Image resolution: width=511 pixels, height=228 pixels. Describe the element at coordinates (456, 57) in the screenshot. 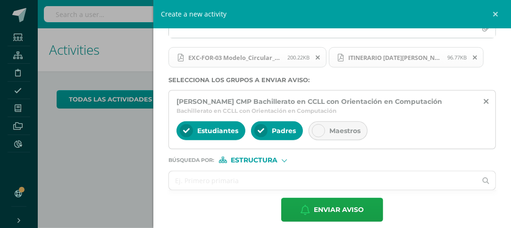

I see `span: 96.77KB` at that location.